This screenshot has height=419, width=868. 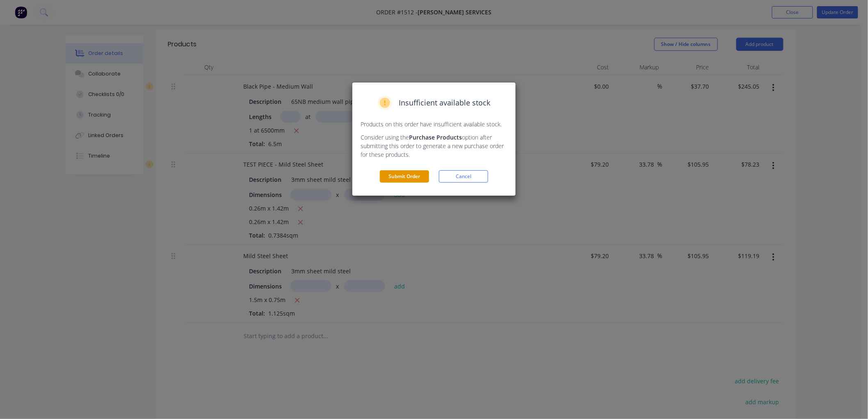 I want to click on button: Submit Order, so click(x=405, y=177).